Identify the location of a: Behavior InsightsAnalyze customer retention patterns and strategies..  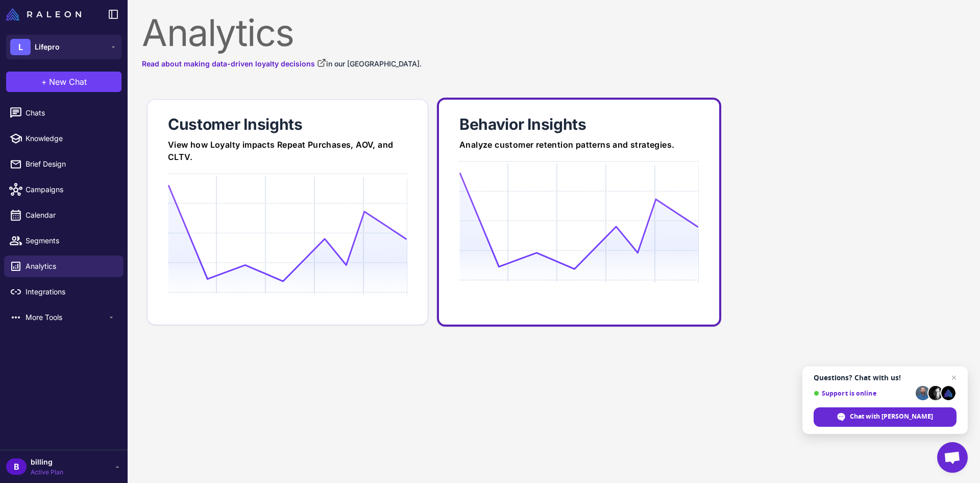
(579, 212).